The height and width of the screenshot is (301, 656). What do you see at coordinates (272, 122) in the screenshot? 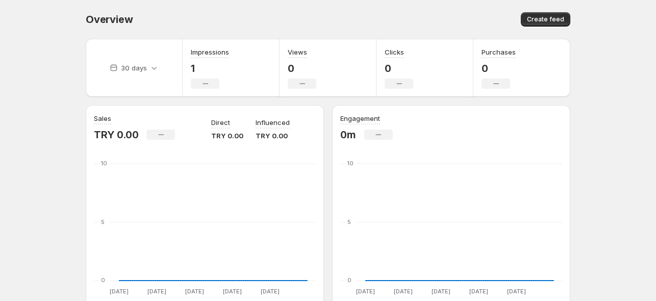
I see `p: Influenced` at bounding box center [272, 122].